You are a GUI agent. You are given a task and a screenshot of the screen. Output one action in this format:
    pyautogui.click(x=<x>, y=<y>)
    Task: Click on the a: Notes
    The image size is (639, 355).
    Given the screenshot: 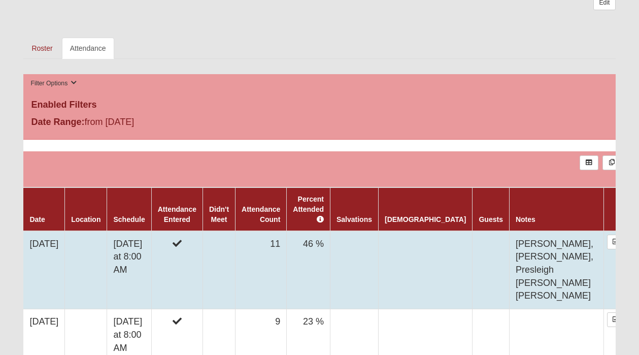 What is the action you would take?
    pyautogui.click(x=525, y=219)
    